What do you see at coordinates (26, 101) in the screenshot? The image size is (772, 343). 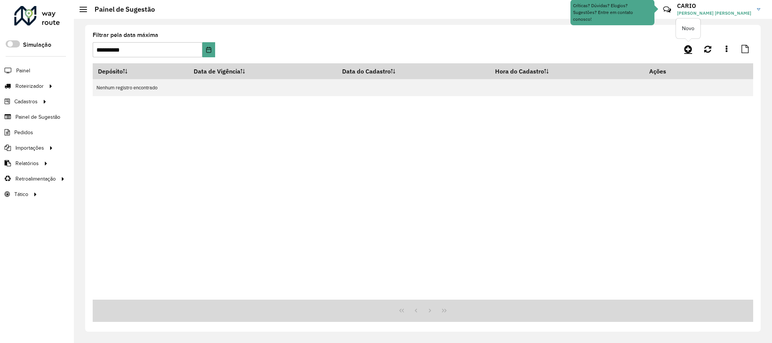 I see `span: Cadastros` at bounding box center [26, 101].